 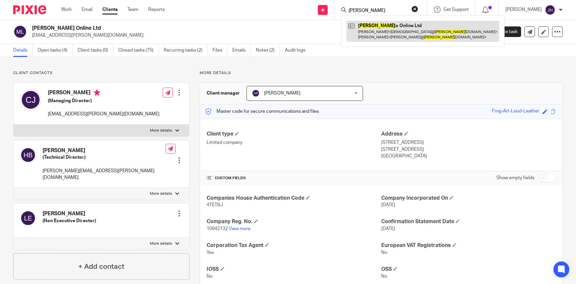 What do you see at coordinates (294, 198) in the screenshot?
I see `h4: Companies House Authentication Code` at bounding box center [294, 198].